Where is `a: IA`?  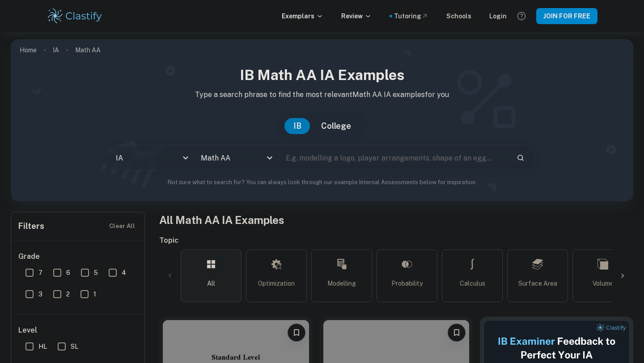
a: IA is located at coordinates (56, 50).